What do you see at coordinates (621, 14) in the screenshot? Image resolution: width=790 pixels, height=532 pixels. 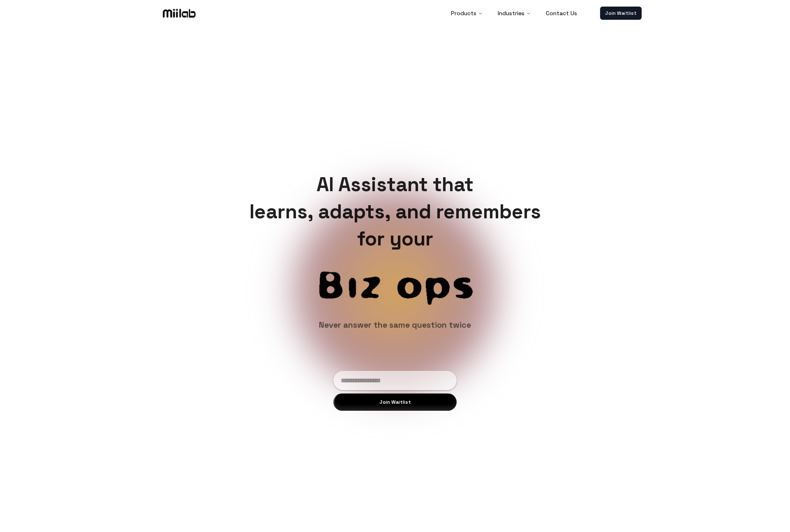 I see `a: Join Waitlist` at bounding box center [621, 14].